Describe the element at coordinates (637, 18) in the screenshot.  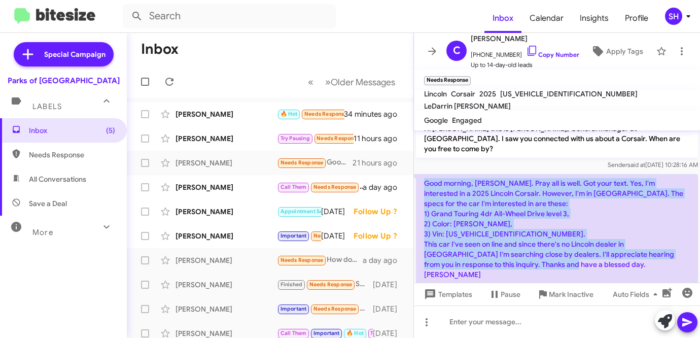
I see `a: Profile` at that location.